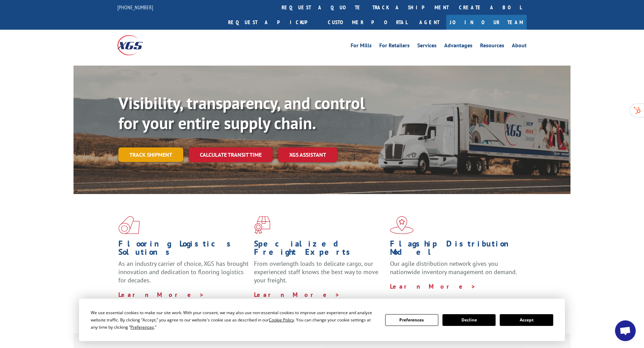 This screenshot has width=644, height=348. I want to click on img: xgs-icon-focused-on-flooring-red, so click(262, 225).